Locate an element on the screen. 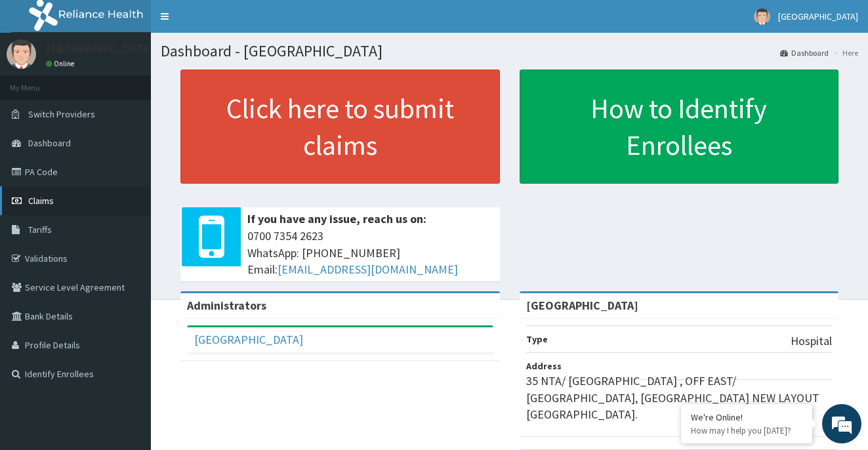 Image resolution: width=868 pixels, height=450 pixels. b: If you have any issue, reach us on: is located at coordinates (336, 218).